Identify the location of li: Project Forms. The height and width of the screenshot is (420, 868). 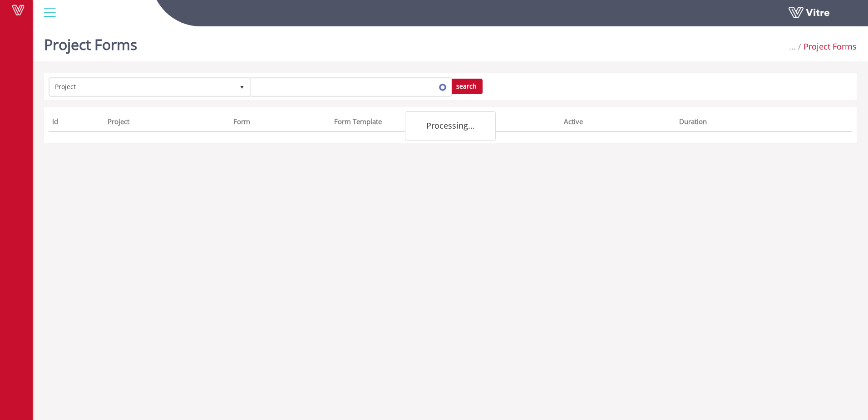
(827, 47).